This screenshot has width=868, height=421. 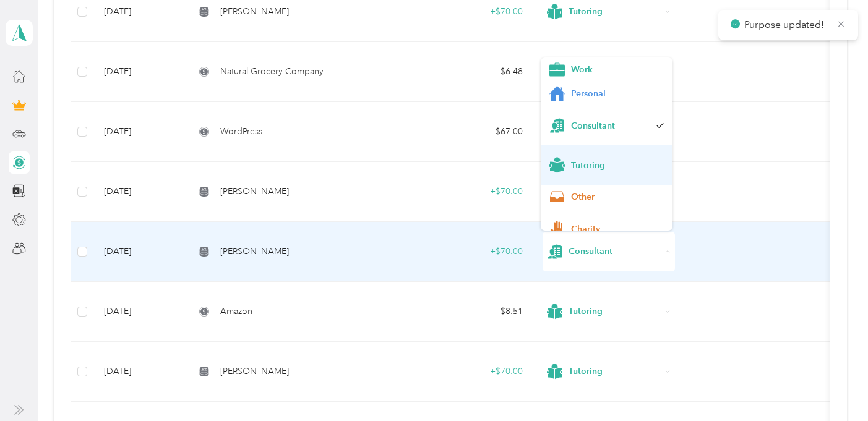 I want to click on span: Charity, so click(x=616, y=228).